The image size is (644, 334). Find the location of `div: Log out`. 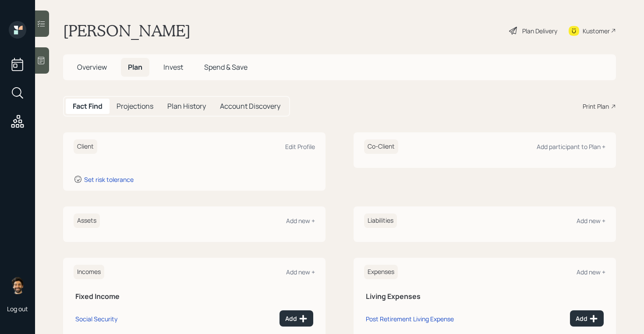

div: Log out is located at coordinates (18, 308).